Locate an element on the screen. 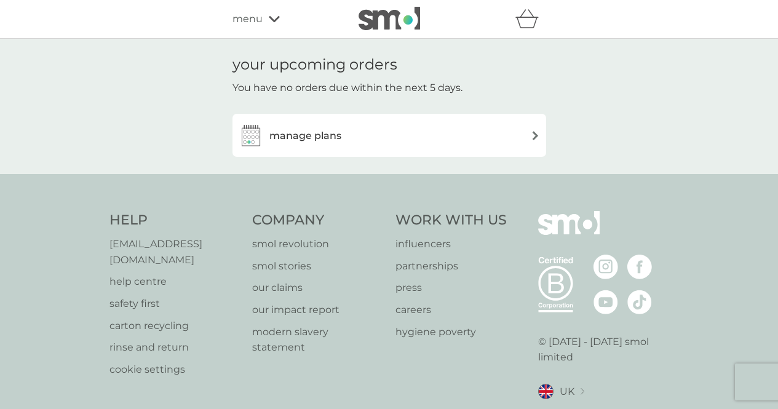 Image resolution: width=778 pixels, height=409 pixels. p: press is located at coordinates (451, 288).